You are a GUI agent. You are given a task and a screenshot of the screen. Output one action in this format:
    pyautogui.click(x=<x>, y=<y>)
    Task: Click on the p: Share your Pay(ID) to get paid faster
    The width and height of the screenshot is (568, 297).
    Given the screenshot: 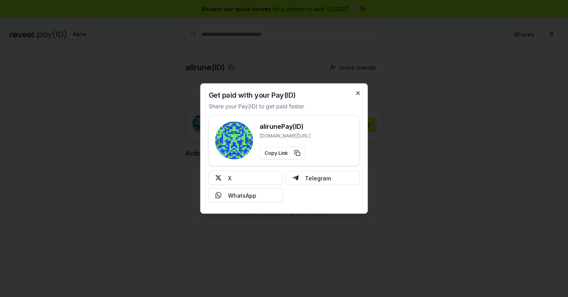 What is the action you would take?
    pyautogui.click(x=256, y=106)
    